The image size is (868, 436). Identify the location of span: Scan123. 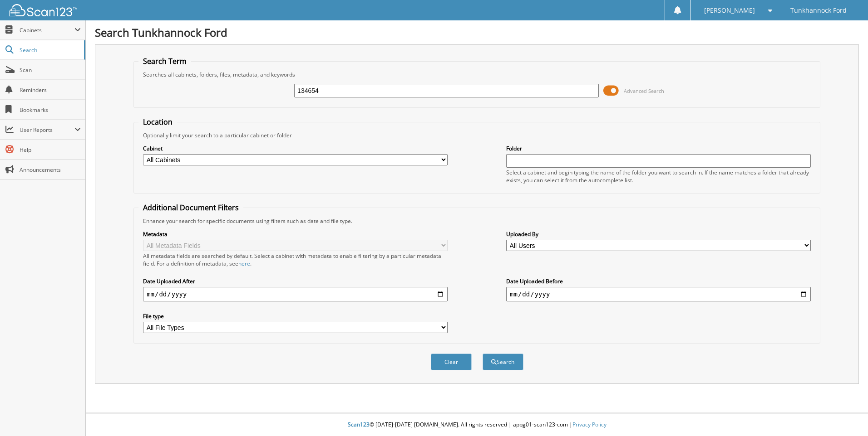
(359, 424).